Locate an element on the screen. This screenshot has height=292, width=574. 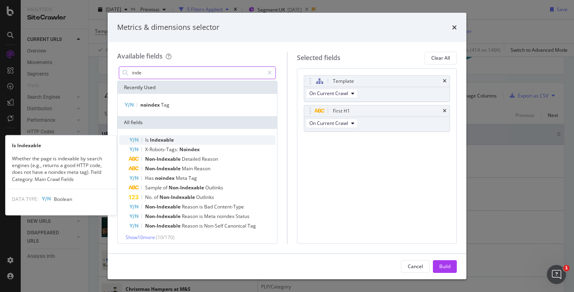
div: TemplatetimesOn Current Crawl is located at coordinates (377, 88).